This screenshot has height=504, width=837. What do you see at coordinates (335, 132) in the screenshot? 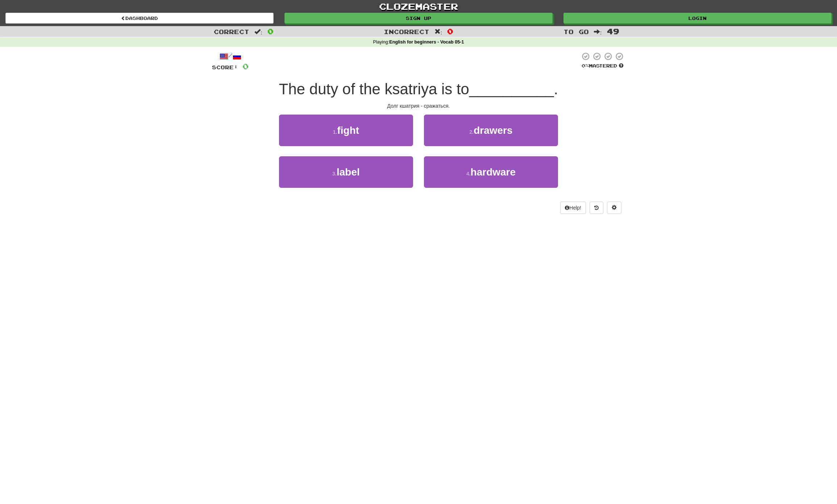
I see `small: 1 .` at bounding box center [335, 132].